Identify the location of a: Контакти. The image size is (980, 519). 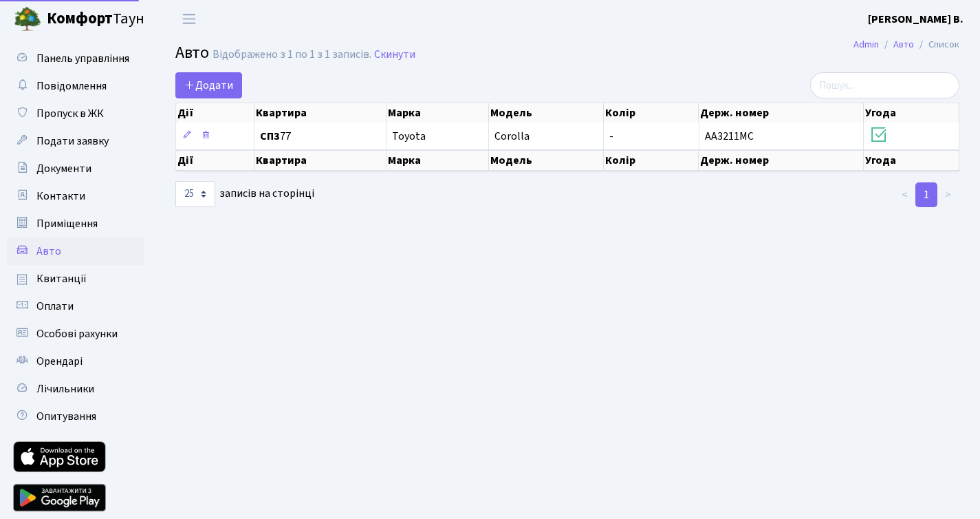
(75, 196).